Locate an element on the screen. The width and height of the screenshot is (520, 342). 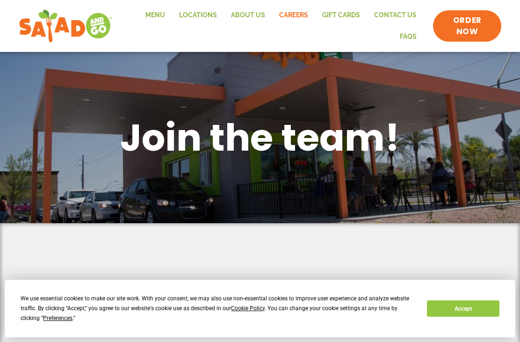
a: About Us is located at coordinates (248, 15).